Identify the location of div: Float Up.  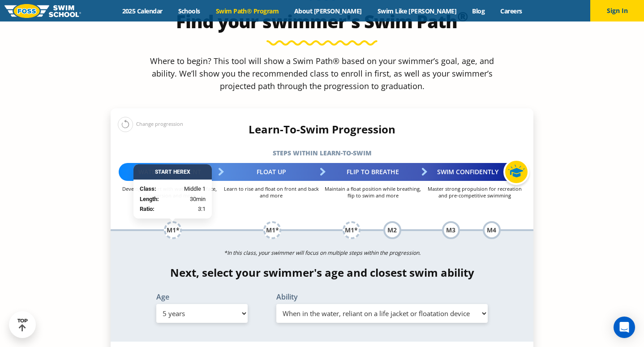
(271, 172).